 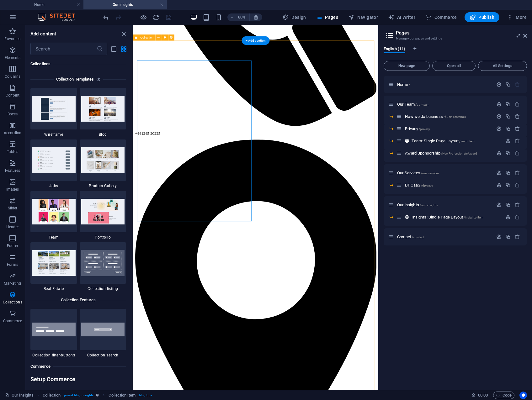 What do you see at coordinates (78, 300) in the screenshot?
I see `h6: Collection Features` at bounding box center [78, 300].